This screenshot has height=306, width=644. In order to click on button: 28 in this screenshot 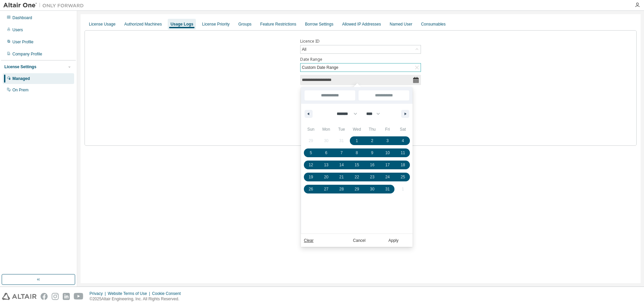, I will do `click(342, 189)`.